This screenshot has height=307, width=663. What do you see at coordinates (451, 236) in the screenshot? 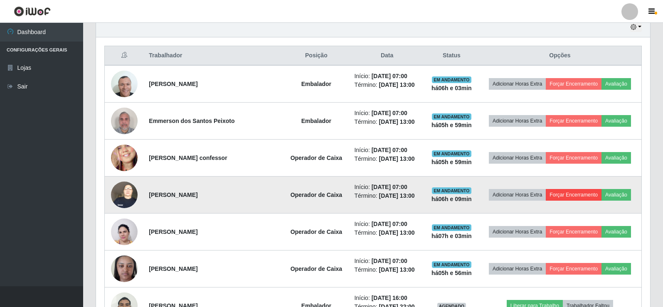
I see `strong: há 07 h e 03 min` at bounding box center [451, 236].